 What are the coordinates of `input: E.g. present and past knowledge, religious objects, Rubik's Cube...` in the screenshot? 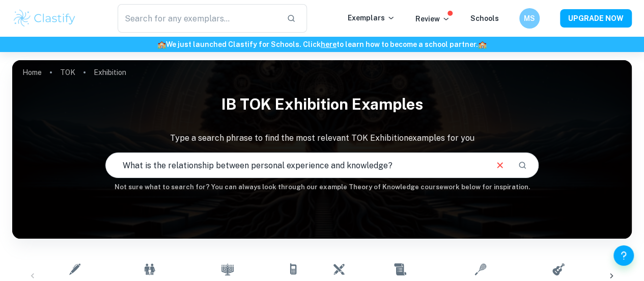 It's located at (296, 165).